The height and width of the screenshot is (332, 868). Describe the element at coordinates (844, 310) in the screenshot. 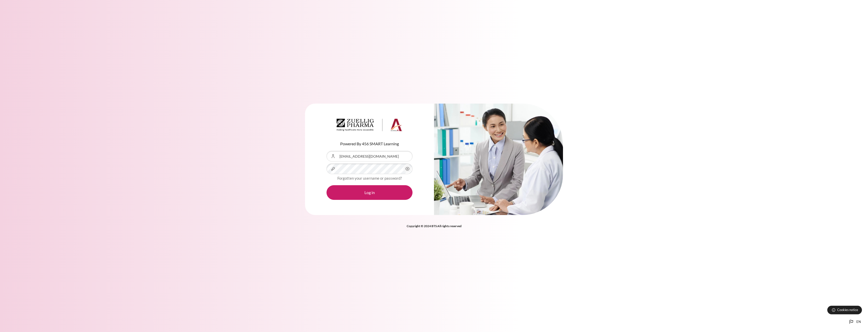

I see `button: Cookies notice` at that location.